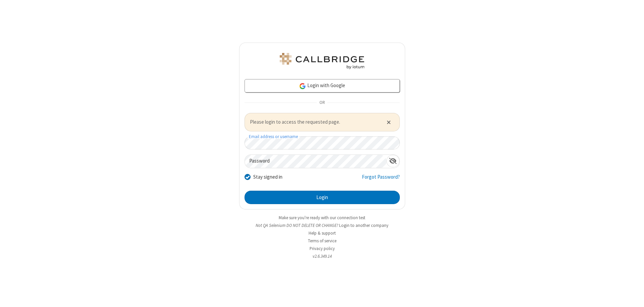 The height and width of the screenshot is (307, 644). What do you see at coordinates (322, 233) in the screenshot?
I see `a: Help & support` at bounding box center [322, 233].